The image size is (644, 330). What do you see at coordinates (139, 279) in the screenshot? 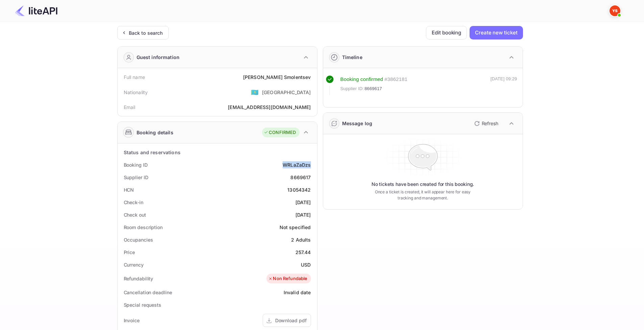
I see `div: Refundability` at bounding box center [139, 279].